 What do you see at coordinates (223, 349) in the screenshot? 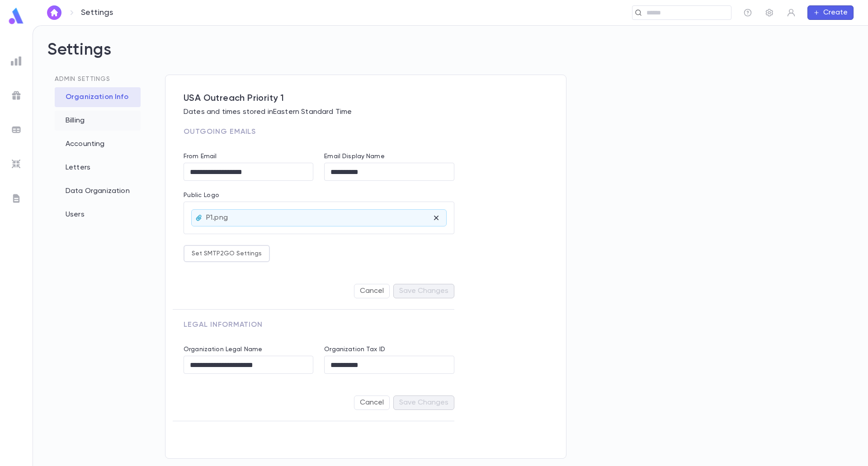
I see `label: Organization Legal Name` at bounding box center [223, 349].